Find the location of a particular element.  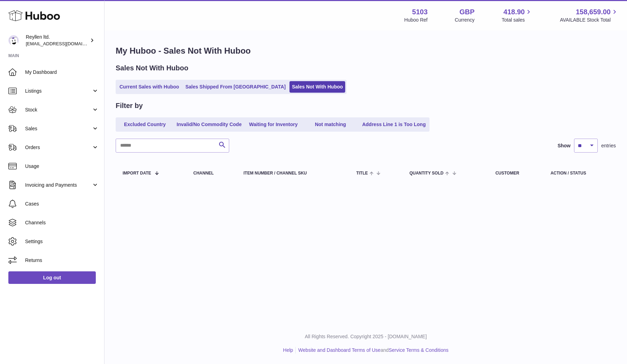

a: 418.90 Total sales is located at coordinates (517, 15).